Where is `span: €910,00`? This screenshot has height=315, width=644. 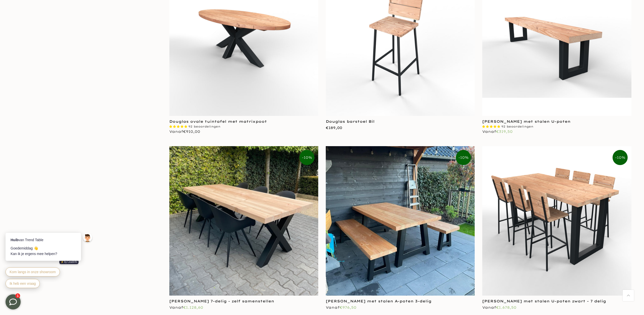 span: €910,00 is located at coordinates (192, 132).